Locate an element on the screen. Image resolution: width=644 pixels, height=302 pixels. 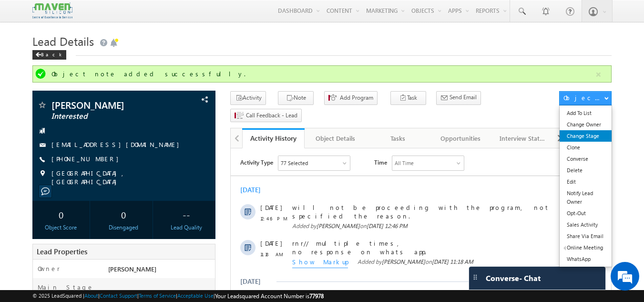
a: Add To List is located at coordinates (586, 113).